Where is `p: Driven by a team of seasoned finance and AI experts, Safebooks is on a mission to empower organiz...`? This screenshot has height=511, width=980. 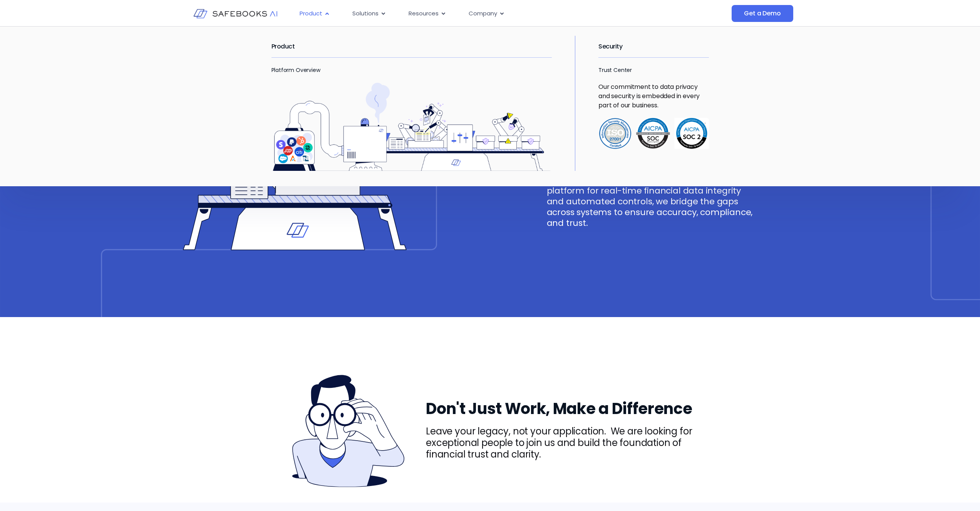
p: Driven by a team of seasoned finance and AI experts, Safebooks is on a mission to empower organiz... is located at coordinates (650, 186).